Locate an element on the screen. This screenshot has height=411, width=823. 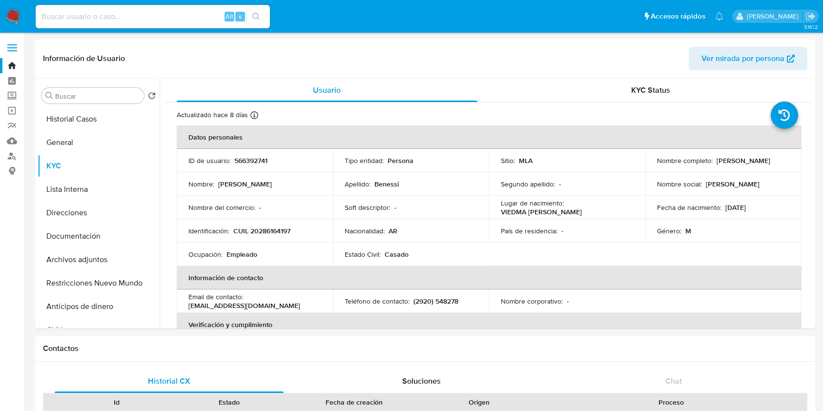
p: Teléfono de contacto : is located at coordinates (377, 301).